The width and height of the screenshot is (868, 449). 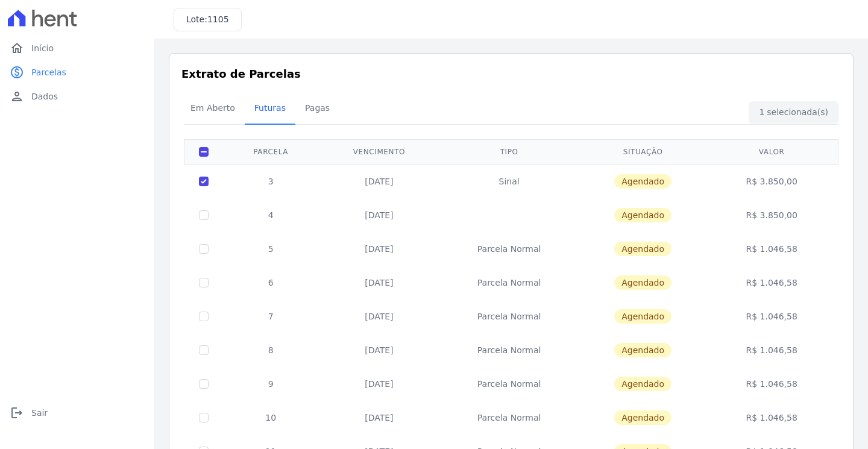 I want to click on i: logout, so click(x=17, y=412).